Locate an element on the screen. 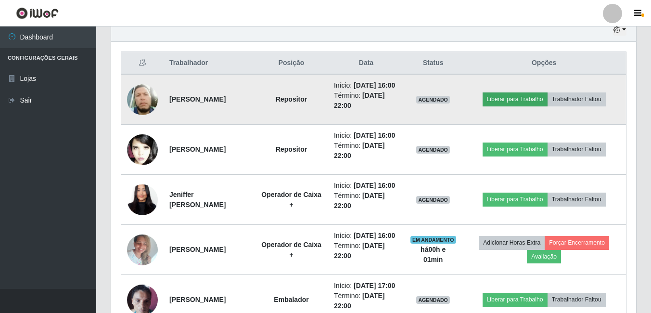 Image resolution: width=651 pixels, height=313 pixels. button: Avaliação is located at coordinates (544, 257).